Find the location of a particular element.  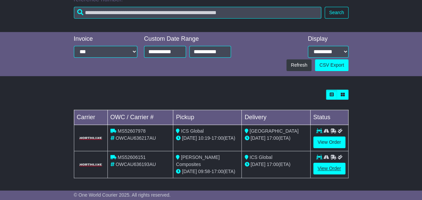

div: Custom Date Range is located at coordinates (188, 39).